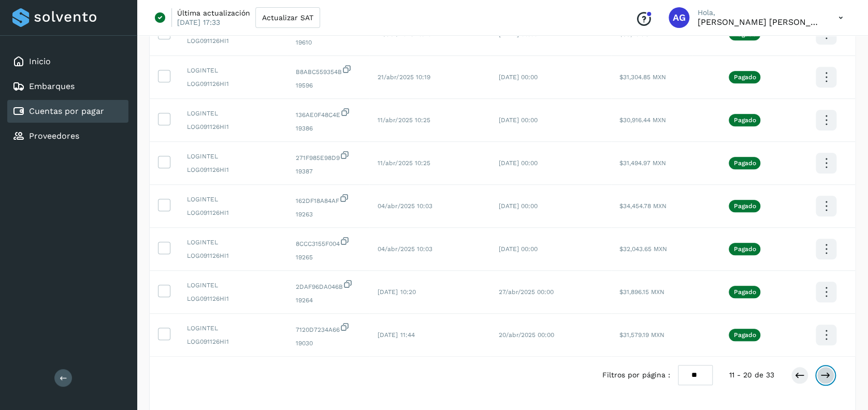 The image size is (868, 410). What do you see at coordinates (328, 300) in the screenshot?
I see `span: 19264` at bounding box center [328, 300].